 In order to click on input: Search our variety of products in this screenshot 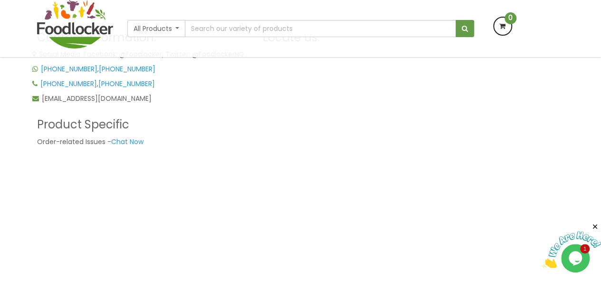, I will do `click(320, 28)`.